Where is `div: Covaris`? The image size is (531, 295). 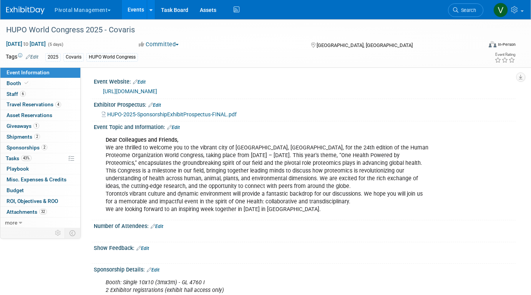 div: Covaris is located at coordinates (73, 57).